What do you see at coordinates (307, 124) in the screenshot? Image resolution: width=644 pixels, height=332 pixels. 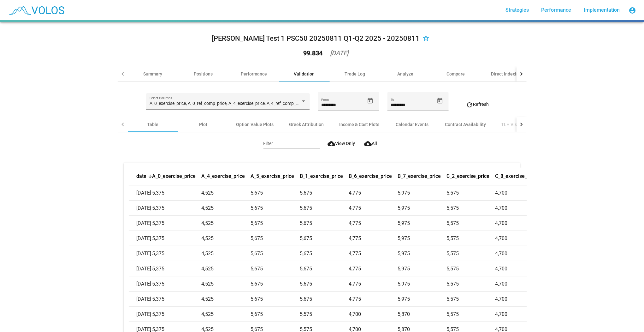 I see `div: Greek Attribution` at bounding box center [307, 124].